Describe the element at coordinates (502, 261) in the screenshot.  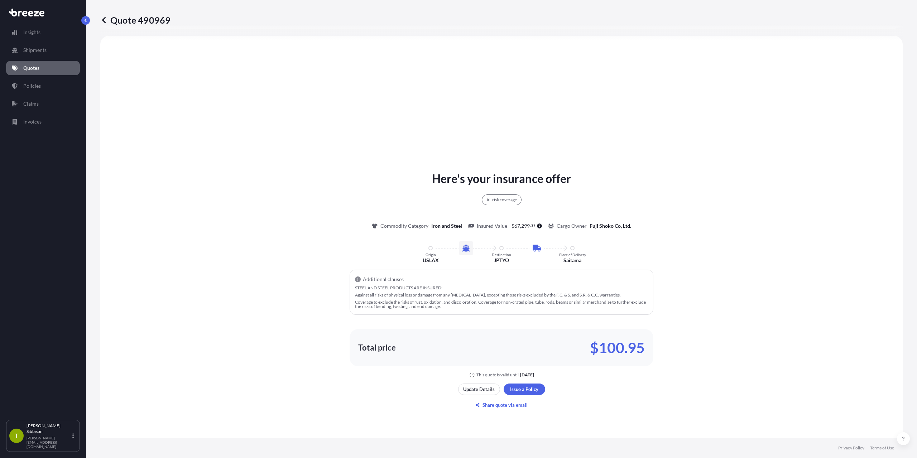
I see `p: JPTYO` at that location.